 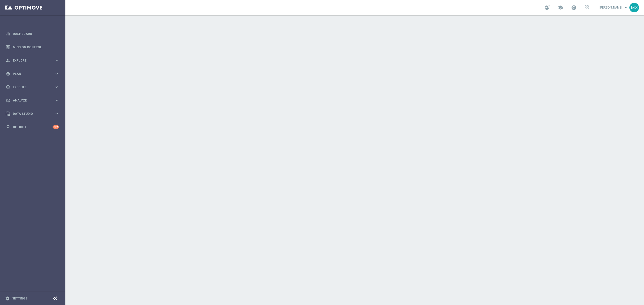 What do you see at coordinates (30, 87) in the screenshot?
I see `div: Execute` at bounding box center [30, 87].